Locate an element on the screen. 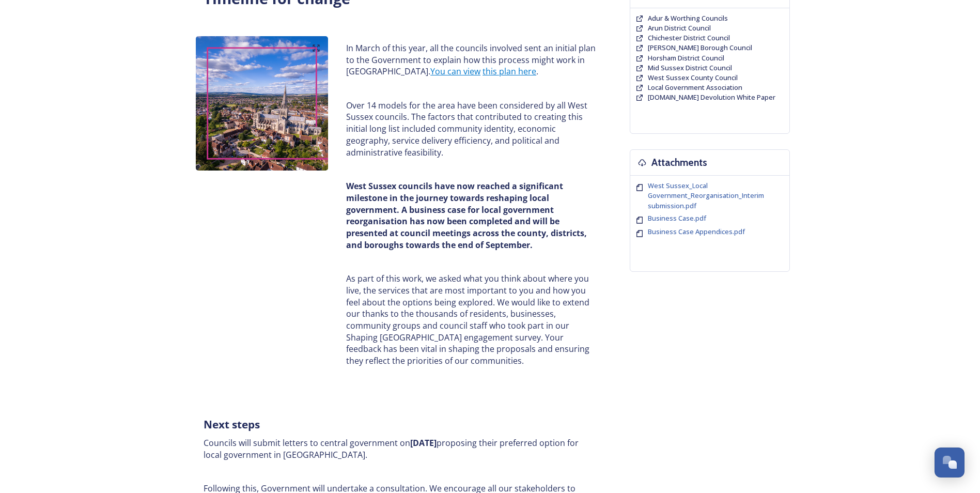 This screenshot has height=493, width=980. span: Arun District Council is located at coordinates (679, 28).